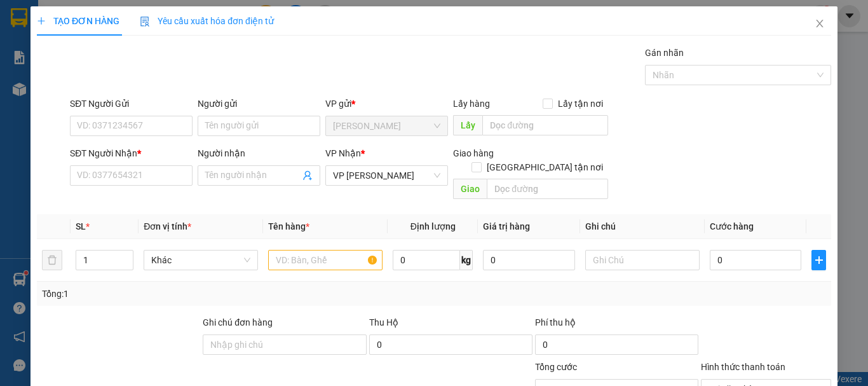 This screenshot has height=386, width=868. I want to click on span: TẠO ĐƠN HÀNG, so click(78, 21).